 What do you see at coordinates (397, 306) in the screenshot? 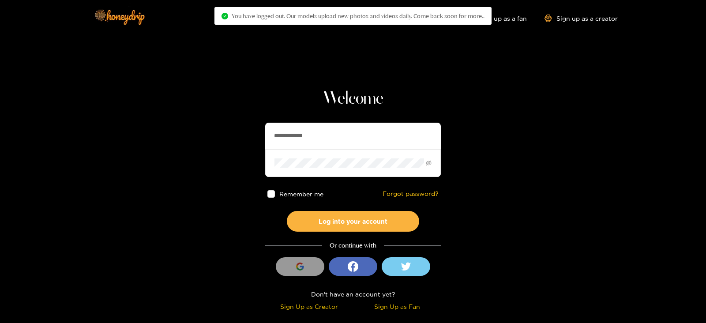
I see `div: Sign Up as Fan` at bounding box center [397, 306].